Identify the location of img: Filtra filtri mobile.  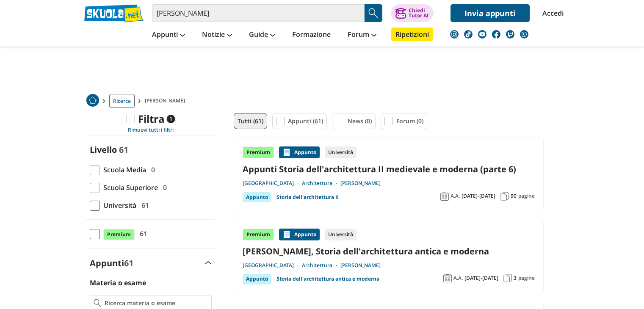
(130, 119).